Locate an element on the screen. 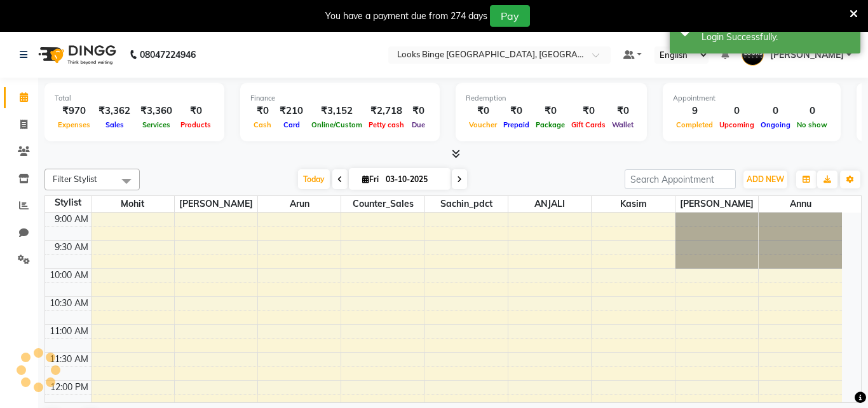 This screenshot has height=408, width=868. button: Pay is located at coordinates (510, 16).